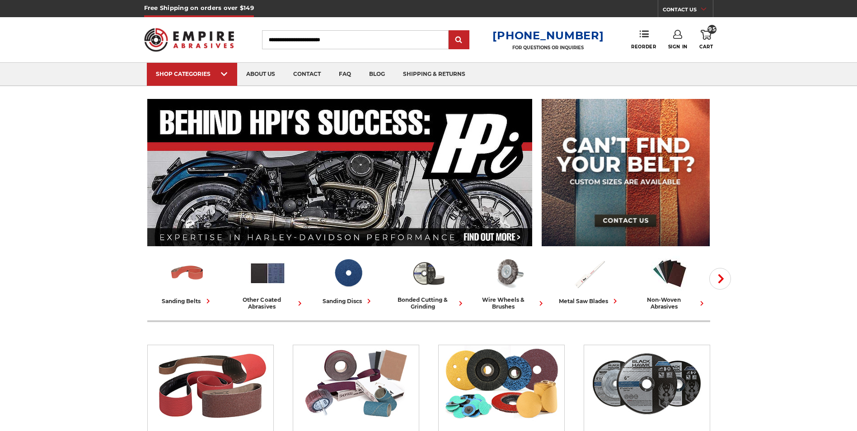 Image resolution: width=857 pixels, height=431 pixels. I want to click on div: non-woven abrasives, so click(670, 303).